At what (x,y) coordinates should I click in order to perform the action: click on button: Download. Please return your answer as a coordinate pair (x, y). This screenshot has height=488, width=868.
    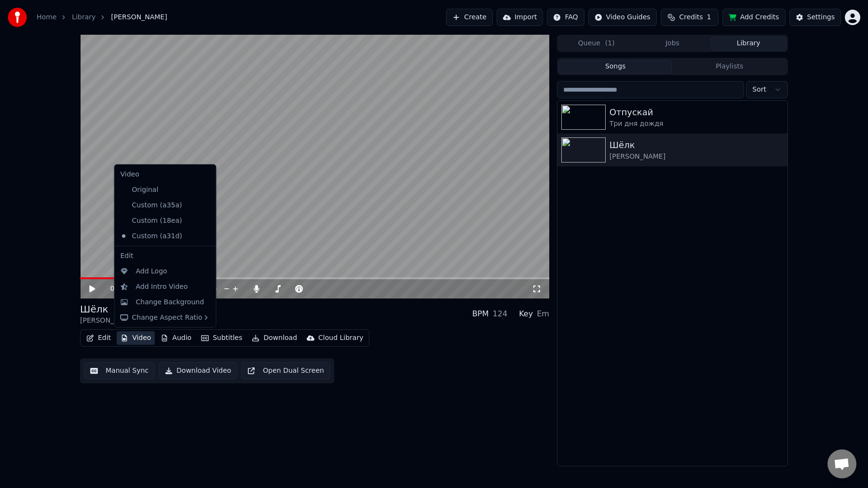
    Looking at the image, I should click on (275, 338).